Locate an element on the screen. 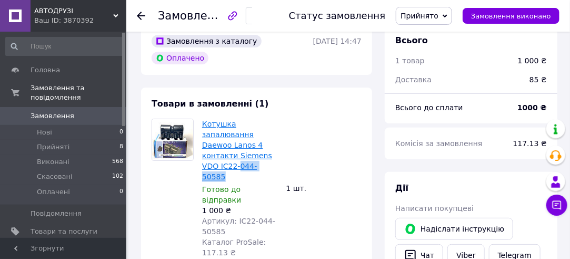  span: Всього до сплати is located at coordinates (429, 107).